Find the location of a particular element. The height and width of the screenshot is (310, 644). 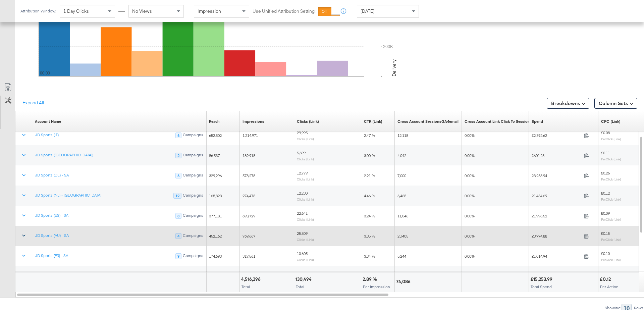

span: 698,729 is located at coordinates (249, 216).